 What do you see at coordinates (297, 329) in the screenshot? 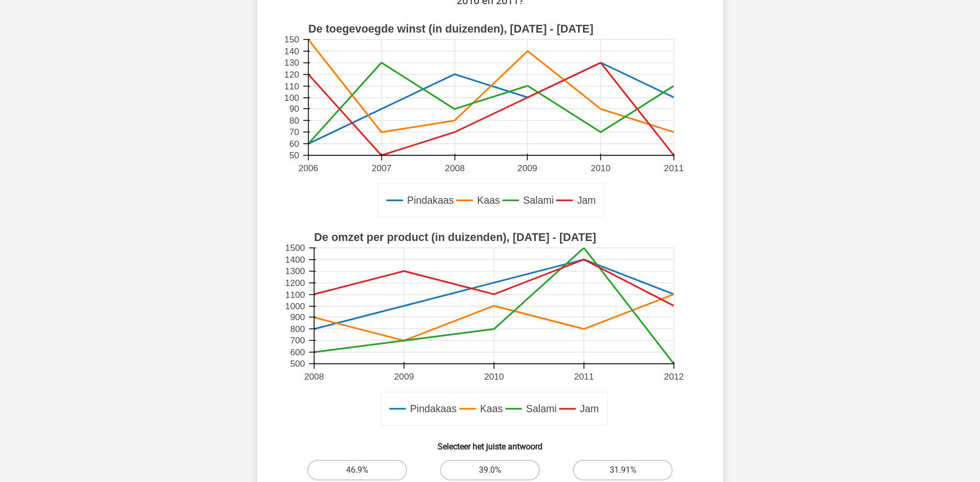
I see `text: 800` at bounding box center [297, 329].